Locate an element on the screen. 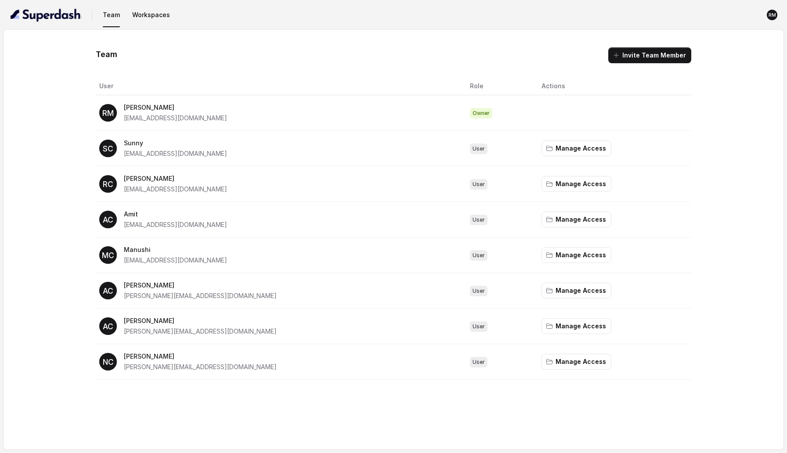 Image resolution: width=787 pixels, height=453 pixels. span: Owner is located at coordinates (481, 113).